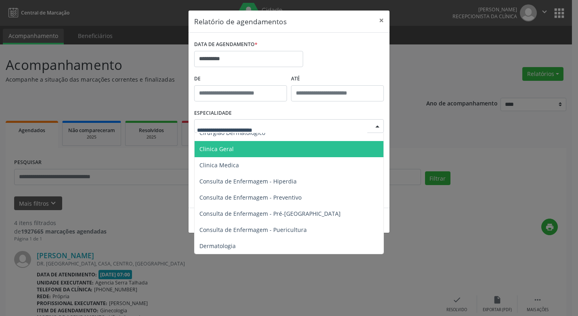 The width and height of the screenshot is (578, 316). I want to click on button: Close, so click(382, 20).